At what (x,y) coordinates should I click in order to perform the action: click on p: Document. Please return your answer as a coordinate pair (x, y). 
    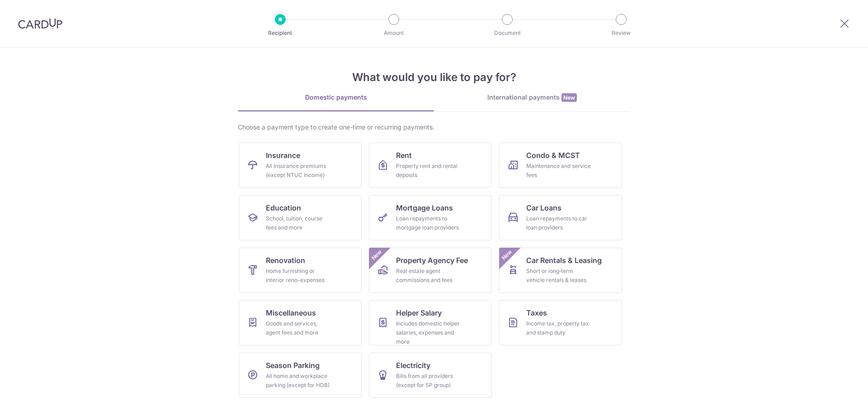
    Looking at the image, I should click on (507, 33).